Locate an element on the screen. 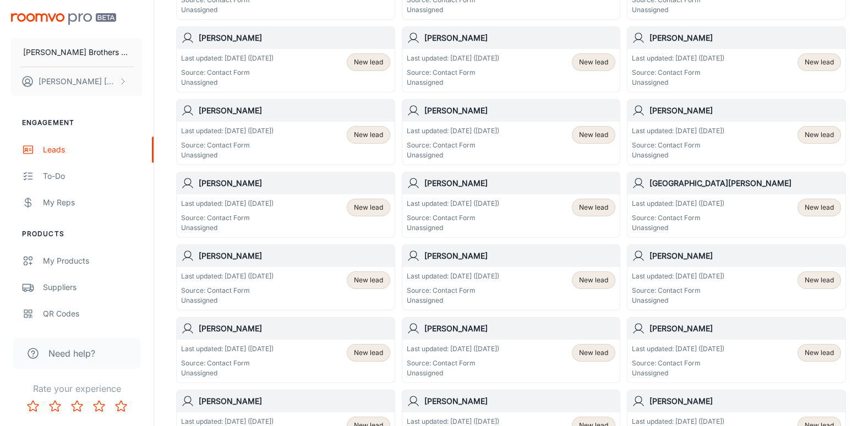  div: My Products is located at coordinates (92, 261).